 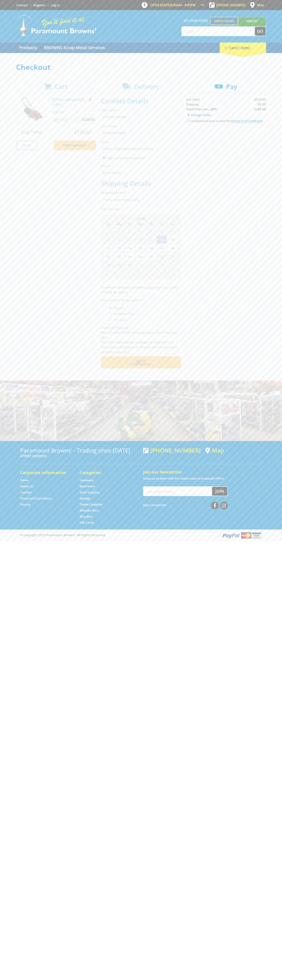 What do you see at coordinates (226, 121) in the screenshot?
I see `label: I understand and accept the` at bounding box center [226, 121].